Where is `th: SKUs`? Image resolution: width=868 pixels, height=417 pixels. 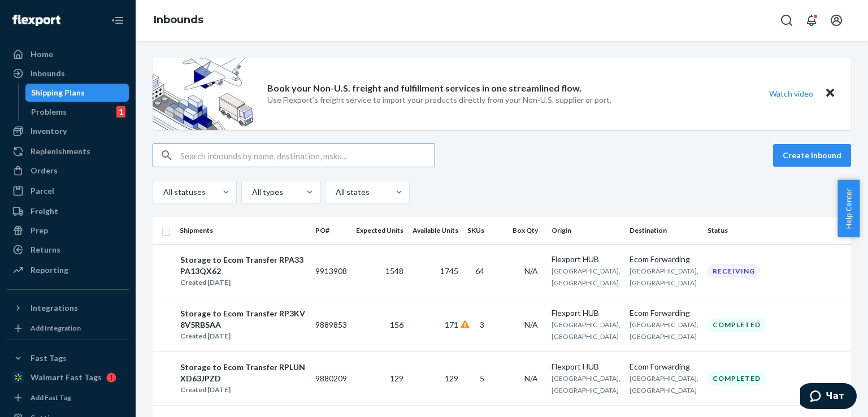
th: SKUs is located at coordinates (478, 230).